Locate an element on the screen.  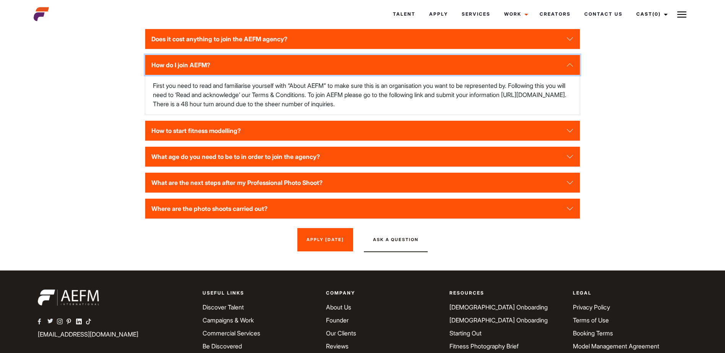
a: Services is located at coordinates (476, 14).